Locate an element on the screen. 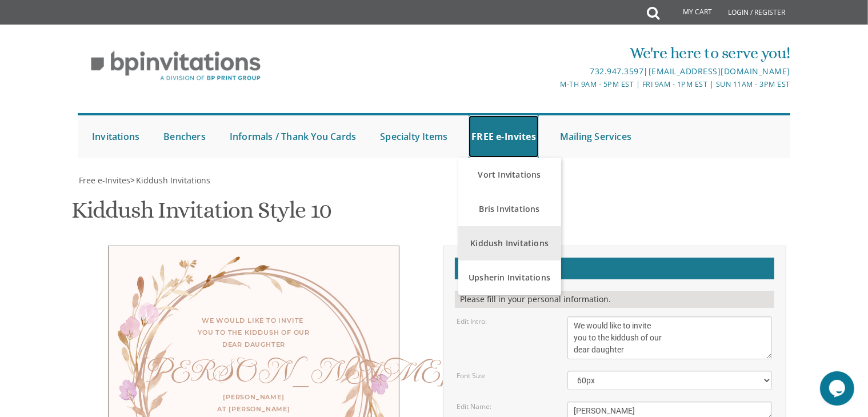 Image resolution: width=868 pixels, height=417 pixels. h1: Kiddush Invitation Style 10 is located at coordinates (202, 214).